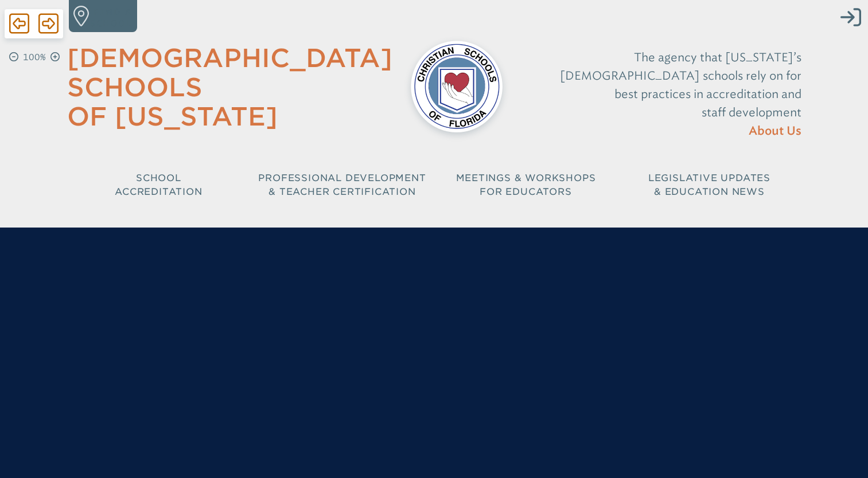 This screenshot has width=868, height=478. What do you see at coordinates (112, 17) in the screenshot?
I see `p: Find a school` at bounding box center [112, 17].